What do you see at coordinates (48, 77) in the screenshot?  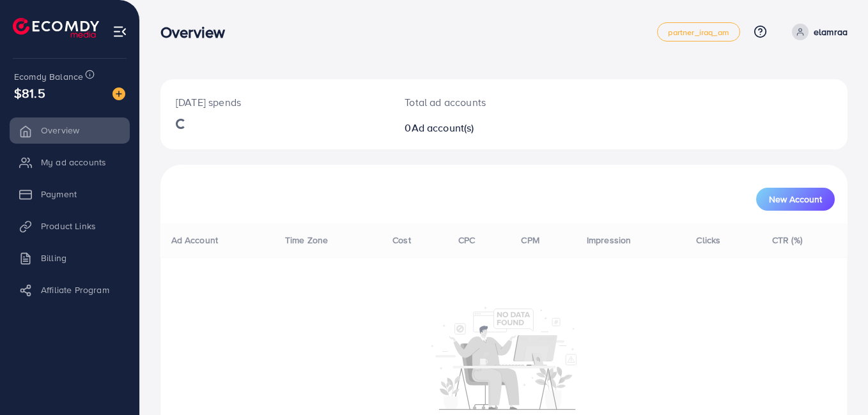 I see `span: Ecomdy Balance` at bounding box center [48, 77].